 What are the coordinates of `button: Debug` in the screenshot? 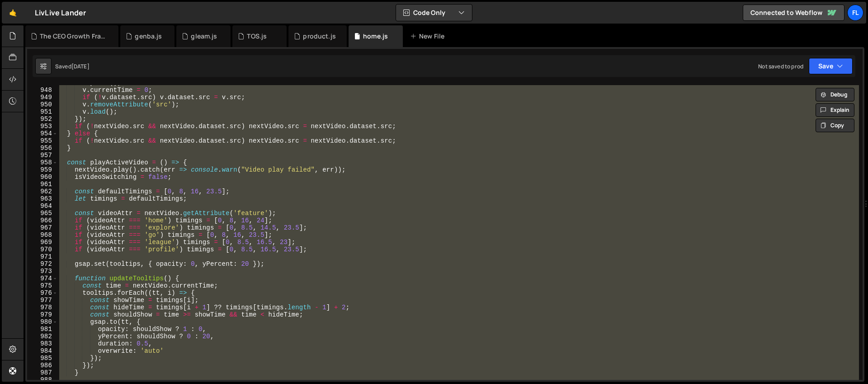 It's located at (835, 94).